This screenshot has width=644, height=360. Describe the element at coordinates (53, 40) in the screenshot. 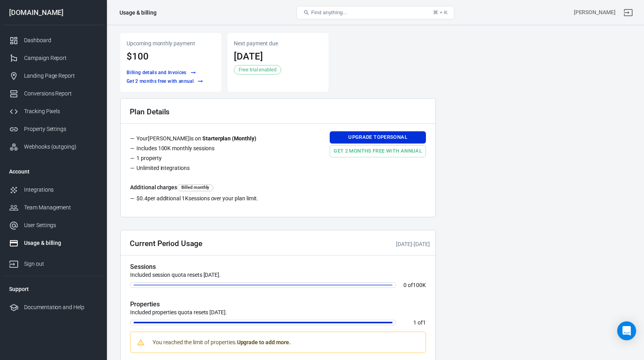

I see `a: Dashboard` at that location.